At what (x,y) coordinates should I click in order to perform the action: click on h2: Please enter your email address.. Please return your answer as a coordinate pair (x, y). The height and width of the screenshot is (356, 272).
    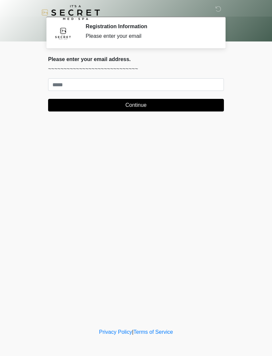
    Looking at the image, I should click on (136, 59).